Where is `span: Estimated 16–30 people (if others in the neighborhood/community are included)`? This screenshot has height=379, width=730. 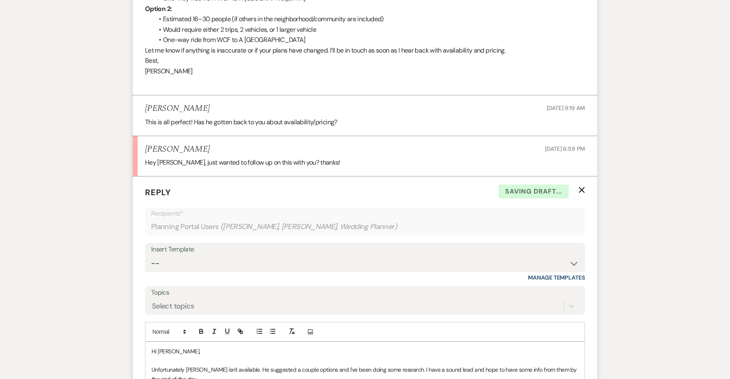 span: Estimated 16–30 people (if others in the neighborhood/community are included) is located at coordinates (274, 19).